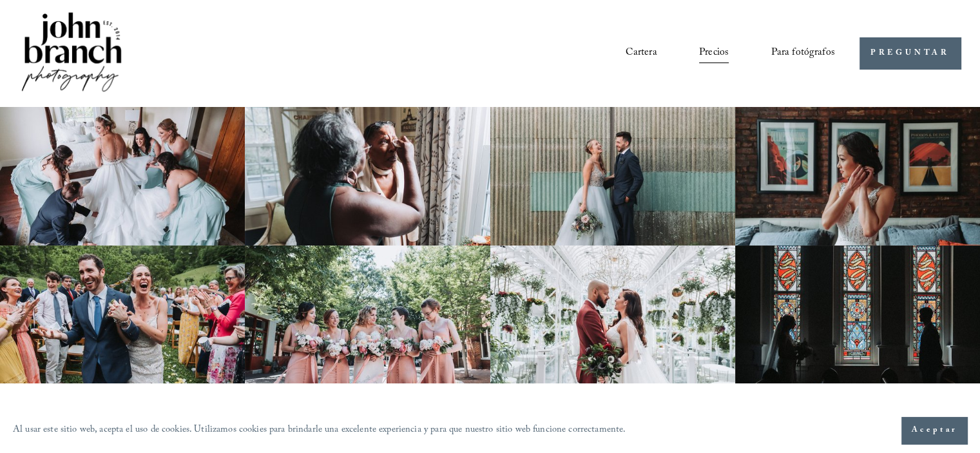 The height and width of the screenshot is (453, 980). I want to click on img: Mujer aplicando maquillaje a otra mujer cerca de una ventana con cortinas florales y flores de ot..., so click(367, 176).